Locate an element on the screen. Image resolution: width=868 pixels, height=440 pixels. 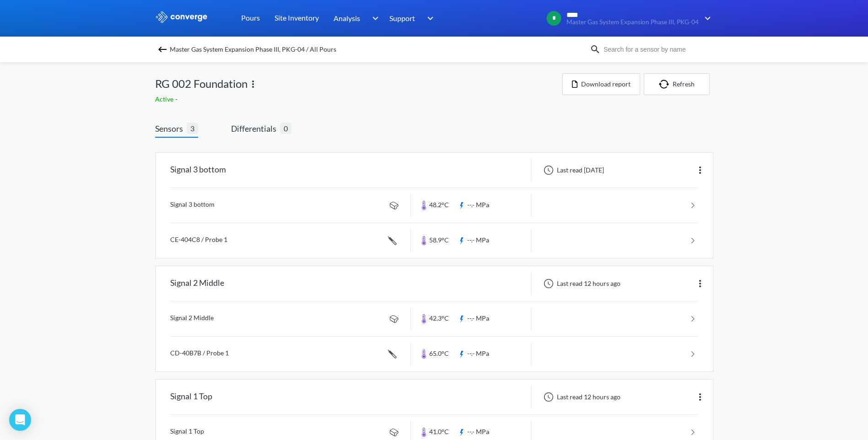
img: icon-file.svg is located at coordinates (575, 84).